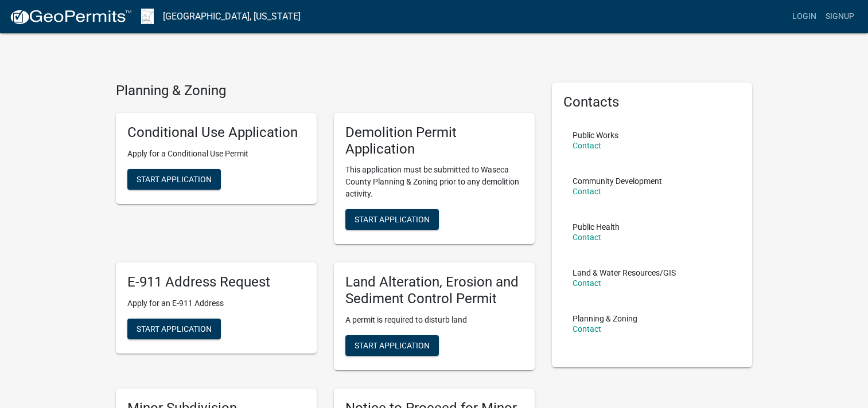 The height and width of the screenshot is (408, 868). I want to click on h4: Planning & Zoning, so click(325, 90).